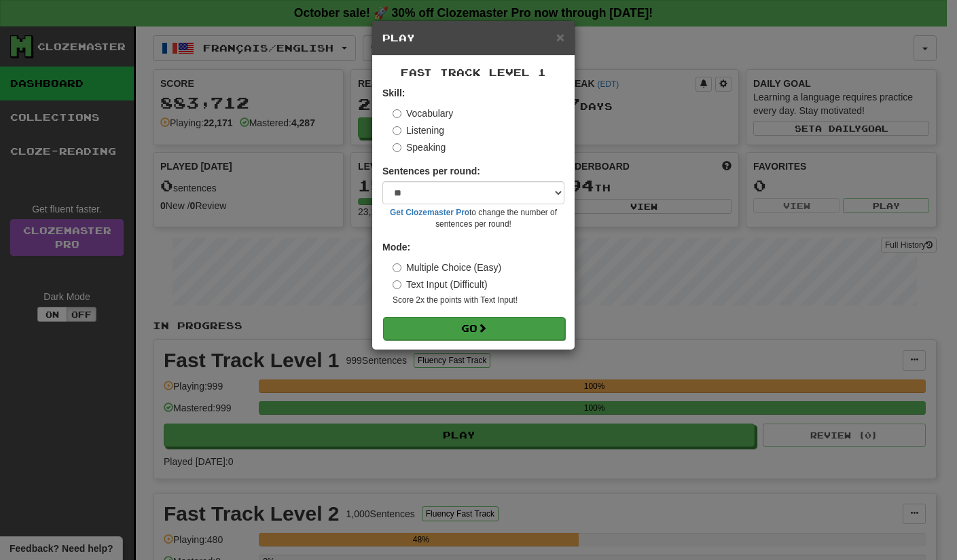  I want to click on label: Listening, so click(418, 130).